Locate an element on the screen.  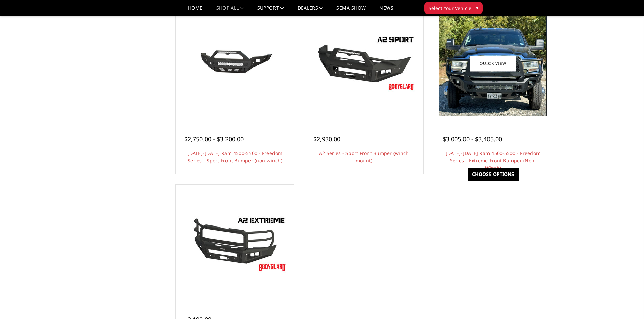
a: Home is located at coordinates (195, 10).